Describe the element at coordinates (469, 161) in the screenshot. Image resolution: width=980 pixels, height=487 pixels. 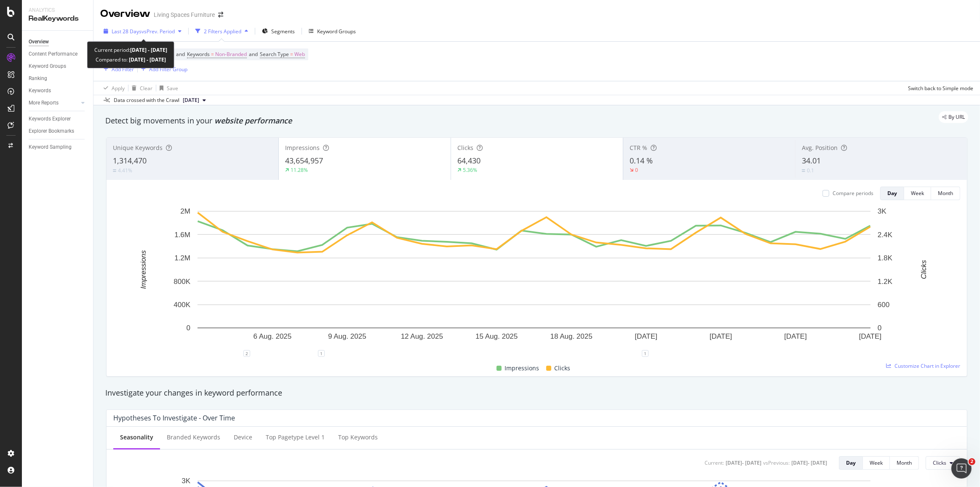
I see `span: 64,430` at that location.